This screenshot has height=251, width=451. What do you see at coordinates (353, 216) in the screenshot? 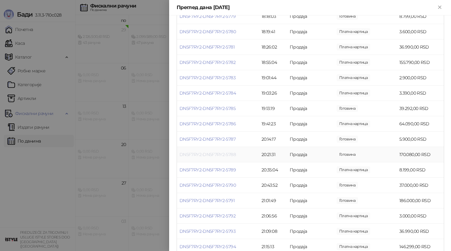
I see `span: 3.000,00` at bounding box center [353, 216].